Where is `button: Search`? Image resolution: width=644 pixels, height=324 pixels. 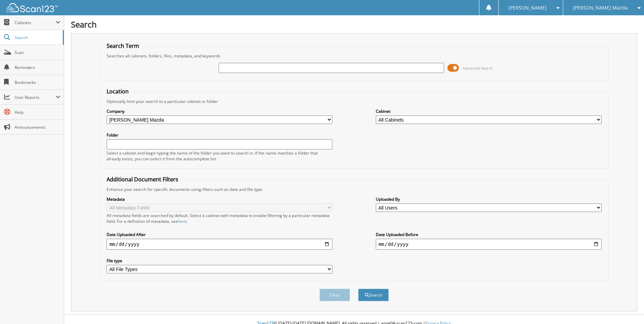 button: Search is located at coordinates (373, 295).